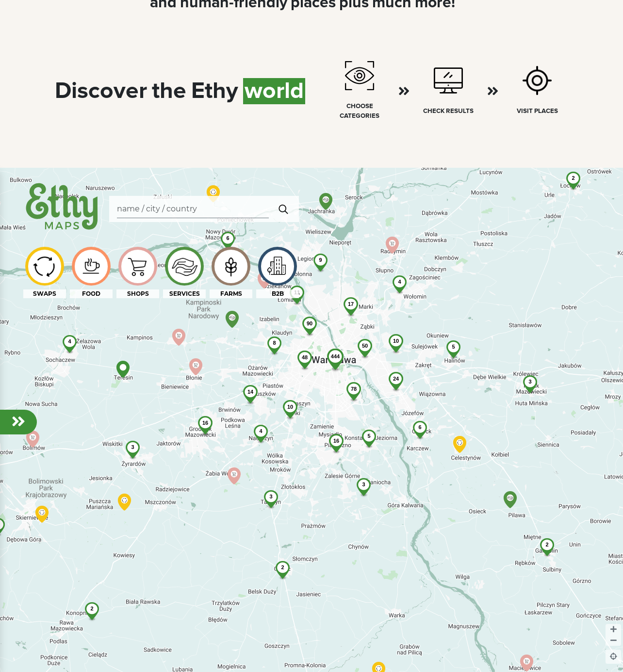  I want to click on div: SWAPS, so click(44, 293).